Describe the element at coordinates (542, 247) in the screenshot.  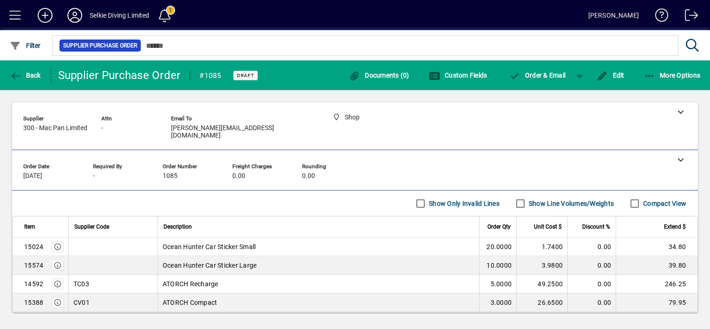
I see `td: 1.7400` at that location.